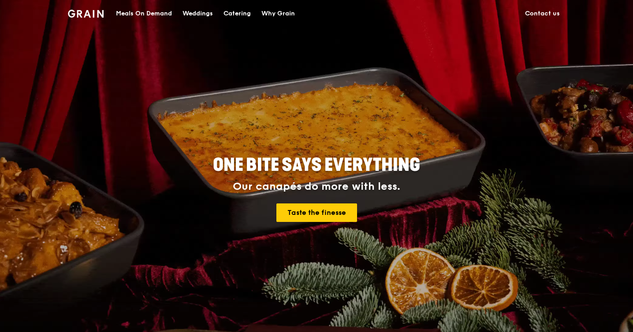 The width and height of the screenshot is (633, 332). I want to click on a: Taste the finesse, so click(316, 213).